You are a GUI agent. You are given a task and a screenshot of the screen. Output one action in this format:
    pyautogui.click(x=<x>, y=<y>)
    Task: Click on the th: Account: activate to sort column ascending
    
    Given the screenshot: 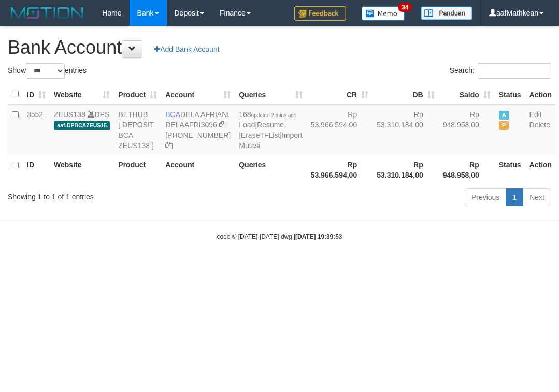 What is the action you would take?
    pyautogui.click(x=198, y=94)
    